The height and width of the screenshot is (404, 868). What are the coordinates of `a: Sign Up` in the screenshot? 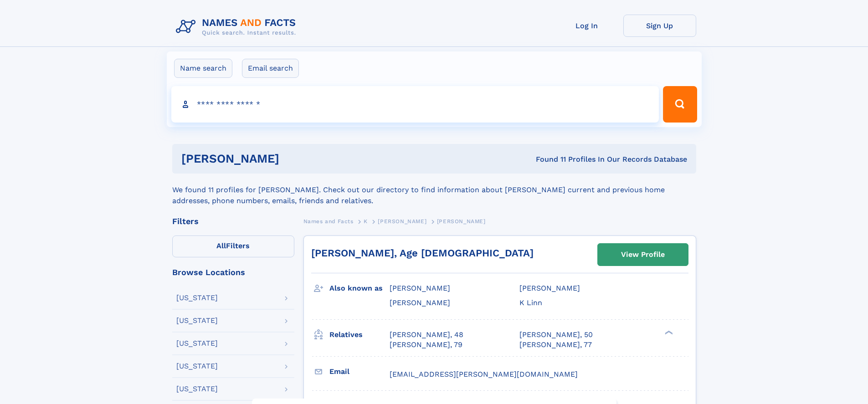 It's located at (660, 25).